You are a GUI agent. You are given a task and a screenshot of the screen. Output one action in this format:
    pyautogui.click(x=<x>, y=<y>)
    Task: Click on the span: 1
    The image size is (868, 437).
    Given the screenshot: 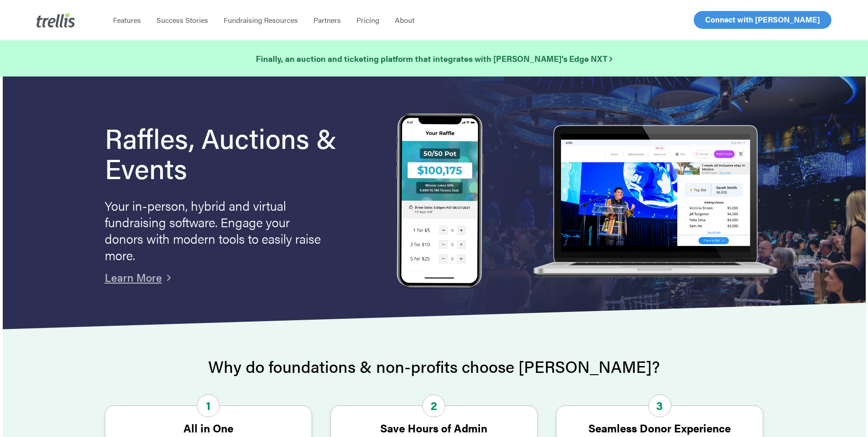 What is the action you would take?
    pyautogui.click(x=208, y=406)
    